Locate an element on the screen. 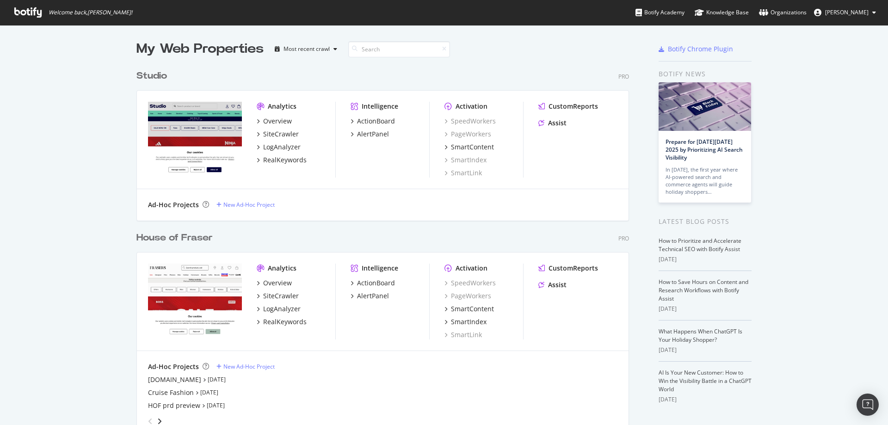 The image size is (888, 425). a: How to Save Hours on Content and Research Workflows with Botify Assist is located at coordinates (703, 290).